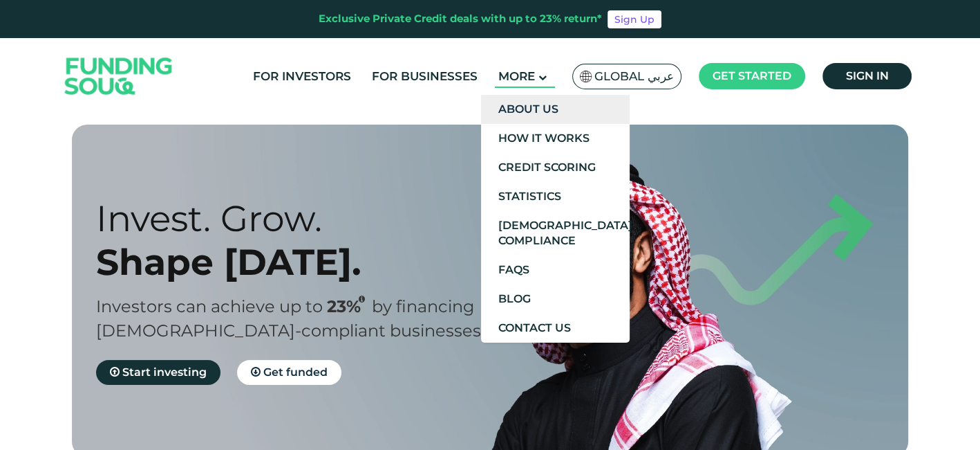  I want to click on a: For Businesses, so click(424, 76).